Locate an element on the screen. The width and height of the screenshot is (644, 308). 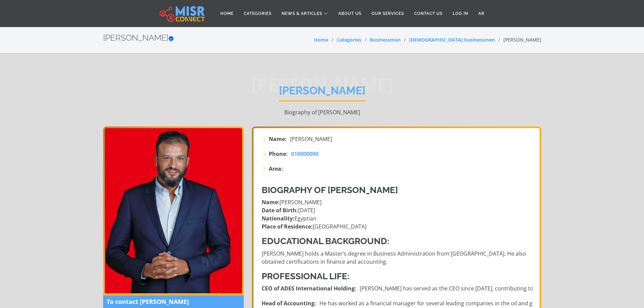
img: Ayman Mamdouh Abbas is located at coordinates (174, 211).